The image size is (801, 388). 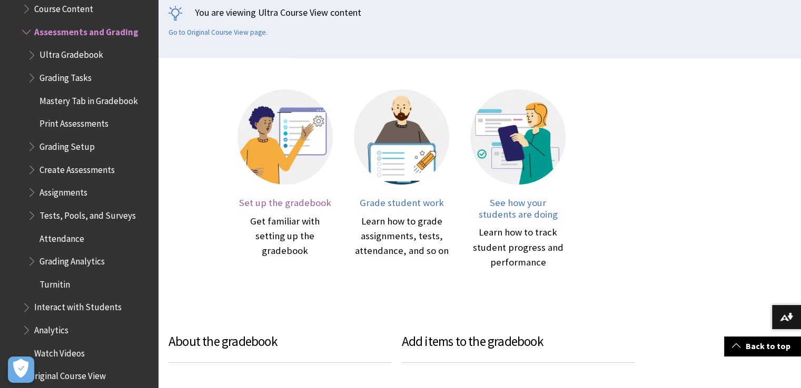 What do you see at coordinates (401, 137) in the screenshot?
I see `img: Illustration of a person behind a screen with a pencil icon on it.` at bounding box center [401, 137].